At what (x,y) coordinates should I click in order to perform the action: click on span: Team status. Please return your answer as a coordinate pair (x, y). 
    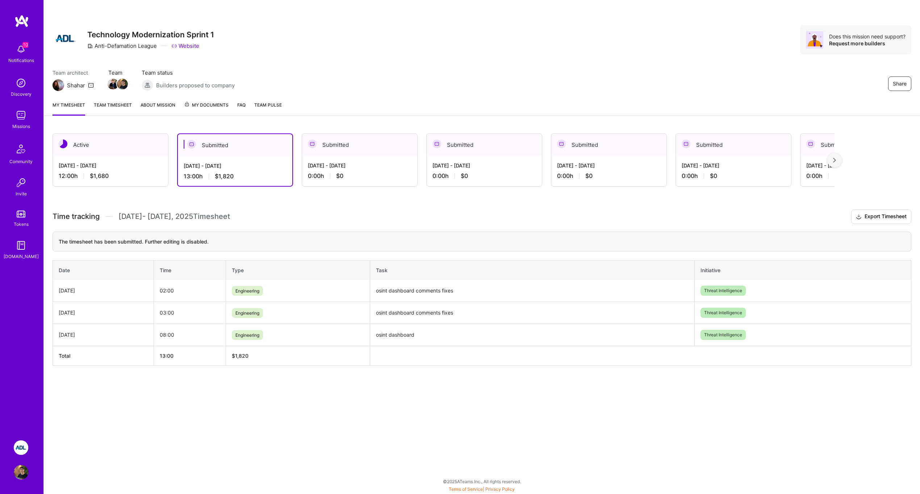
    Looking at the image, I should click on (188, 72).